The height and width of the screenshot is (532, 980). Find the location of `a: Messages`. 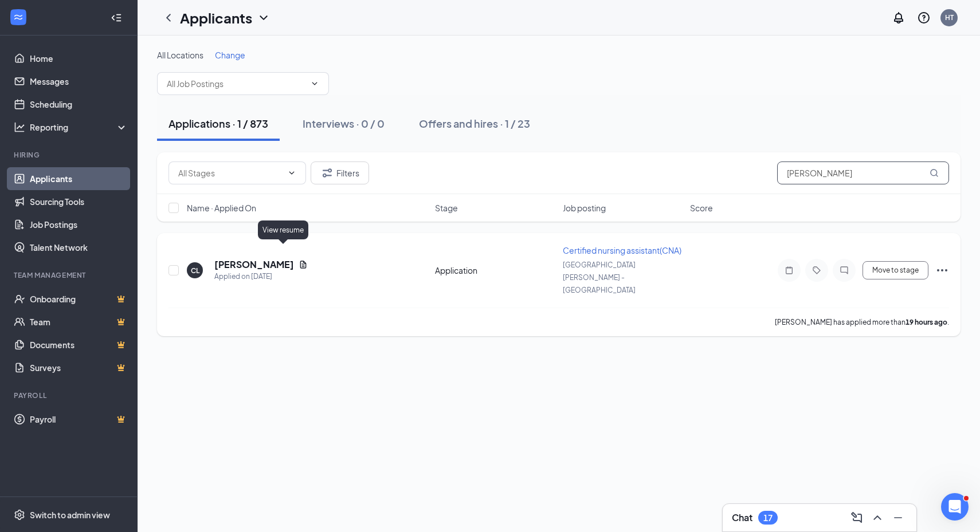

a: Messages is located at coordinates (79, 81).